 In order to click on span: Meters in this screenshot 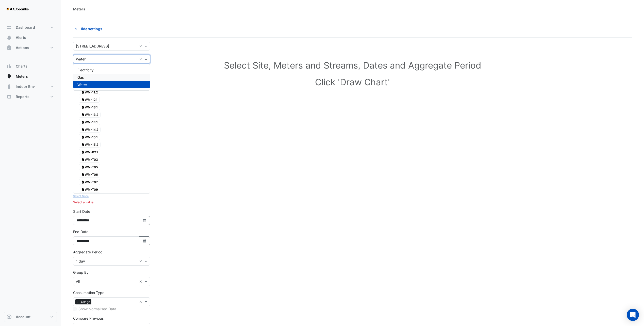, I will do `click(22, 76)`.